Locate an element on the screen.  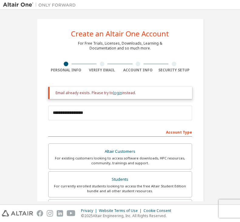
div: Create an Altair One Account is located at coordinates (120, 34).